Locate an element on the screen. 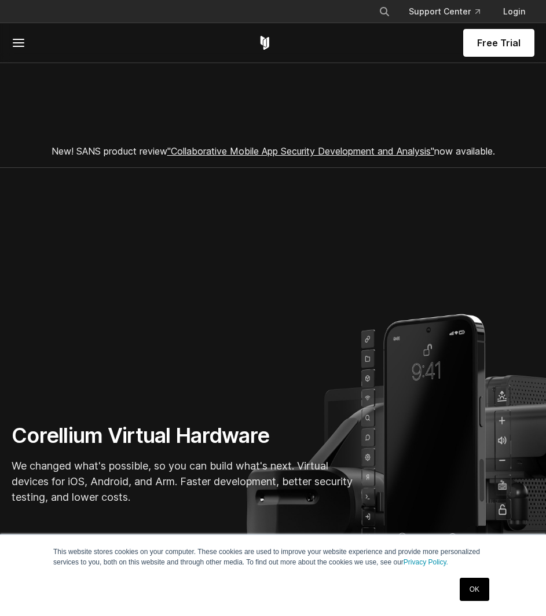 The width and height of the screenshot is (546, 616). p: We changed what's possible, so you can build what's next. Virtual devices for iOS, Android, and A... is located at coordinates (185, 481).